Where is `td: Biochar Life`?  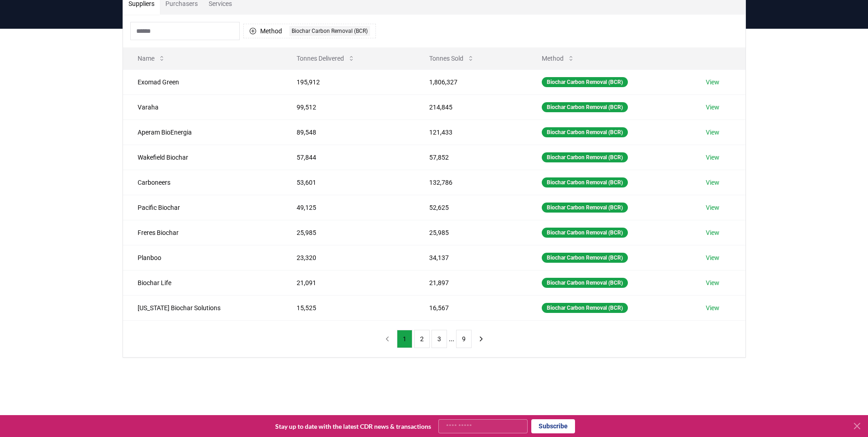 td: Biochar Life is located at coordinates (202, 282).